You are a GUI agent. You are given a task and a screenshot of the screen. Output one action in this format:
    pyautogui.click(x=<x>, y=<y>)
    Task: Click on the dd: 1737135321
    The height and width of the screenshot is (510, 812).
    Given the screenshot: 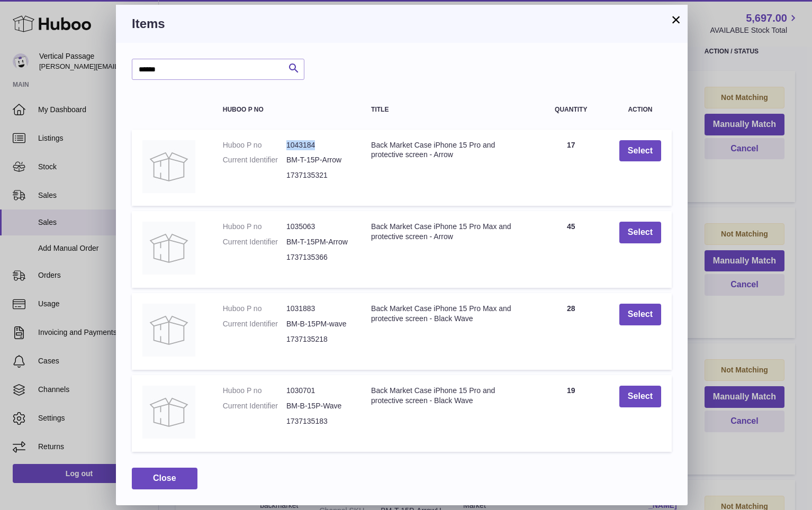 What is the action you would take?
    pyautogui.click(x=318, y=175)
    